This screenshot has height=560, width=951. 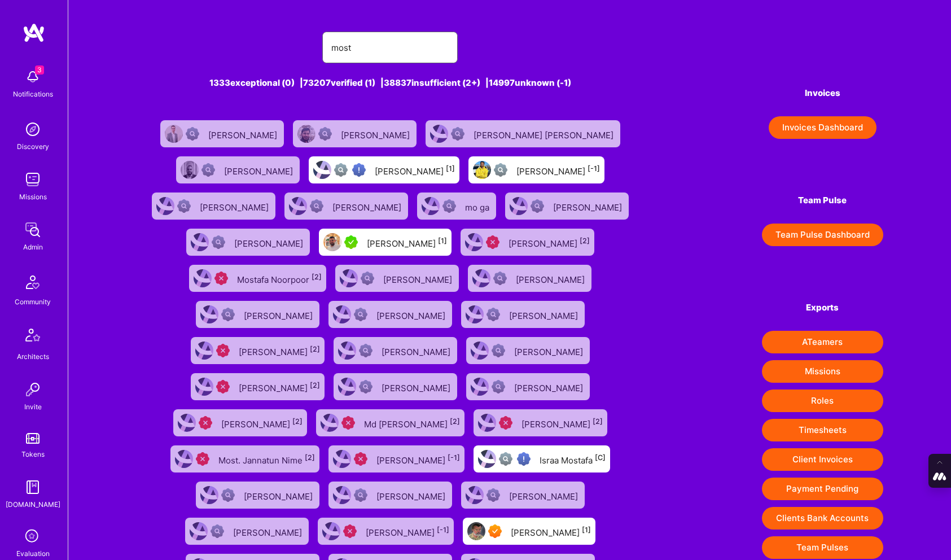 I want to click on div: Discovery, so click(x=33, y=146).